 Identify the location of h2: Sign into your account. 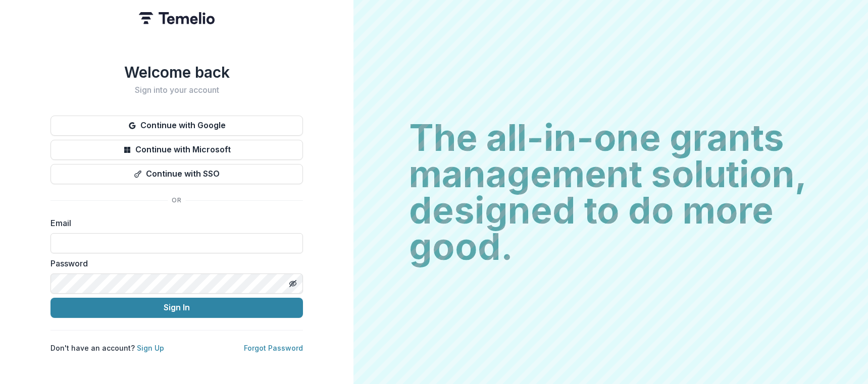
(177, 90).